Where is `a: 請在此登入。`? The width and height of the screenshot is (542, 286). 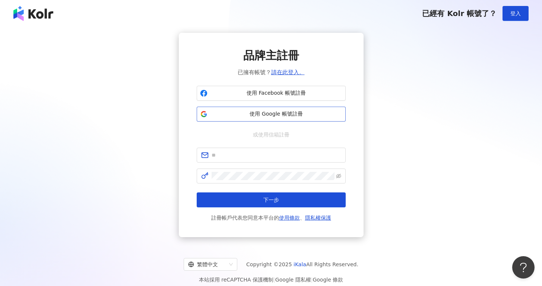
a: 請在此登入。 is located at coordinates (288, 72).